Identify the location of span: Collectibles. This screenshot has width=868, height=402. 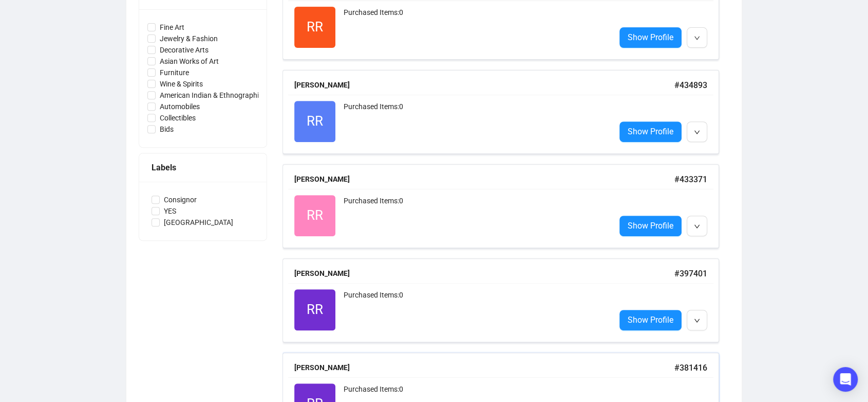
(178, 118).